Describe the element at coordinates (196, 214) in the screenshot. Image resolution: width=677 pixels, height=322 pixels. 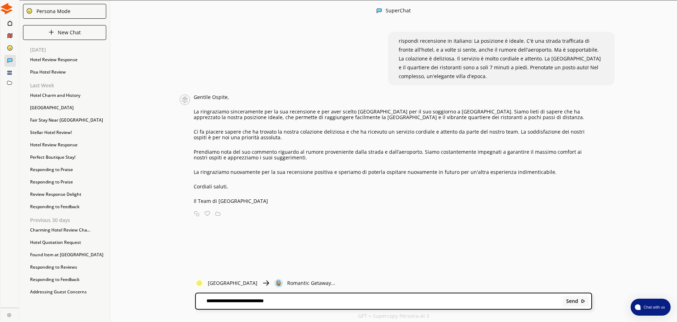
I see `img: Copy` at that location.